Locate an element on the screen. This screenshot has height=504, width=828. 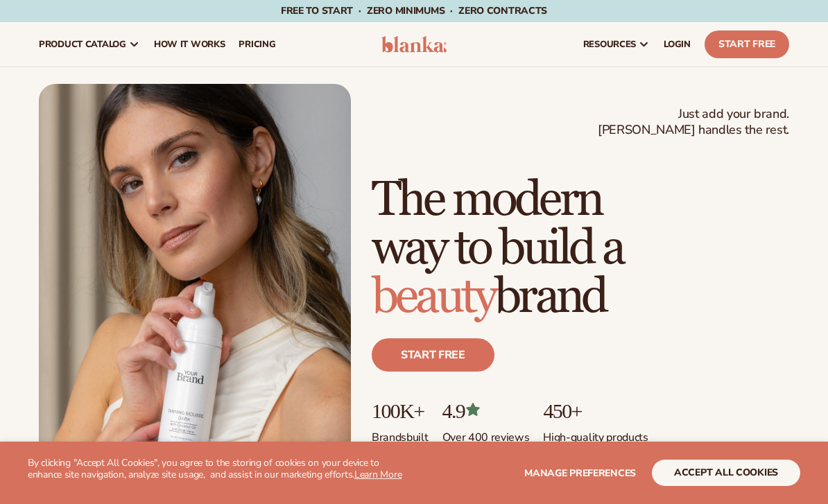
p: High-quality products is located at coordinates (595, 433).